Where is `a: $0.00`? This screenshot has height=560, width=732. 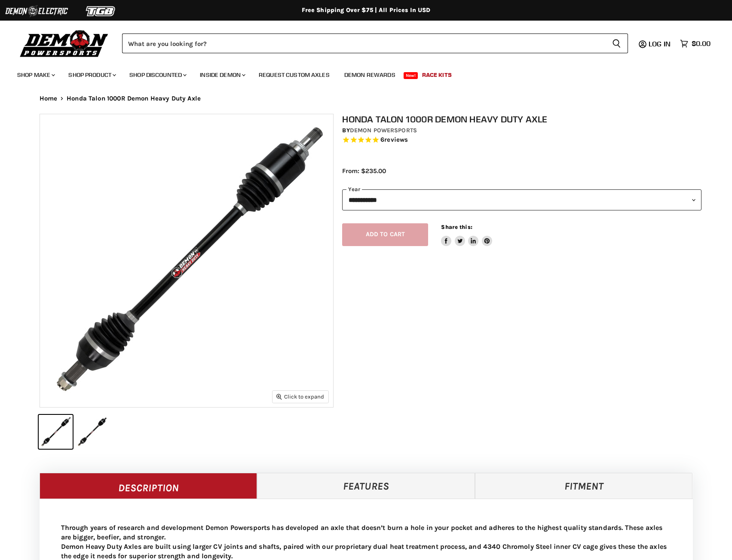 a: $0.00 is located at coordinates (695, 44).